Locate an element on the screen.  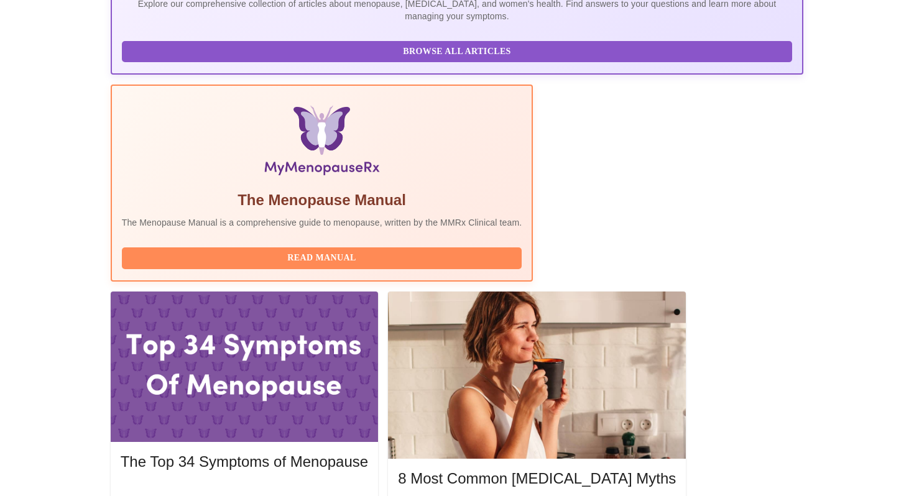
a: Browse All Articles is located at coordinates (459, 50).